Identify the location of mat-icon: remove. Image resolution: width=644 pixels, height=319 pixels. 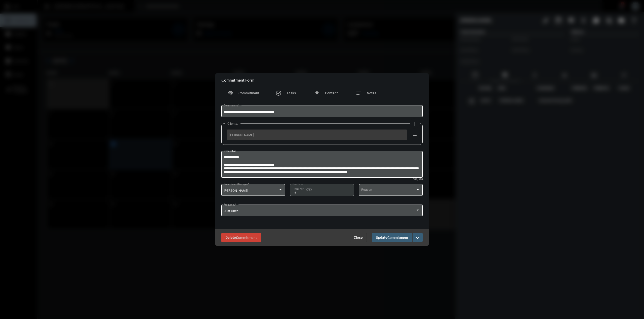
(414, 135).